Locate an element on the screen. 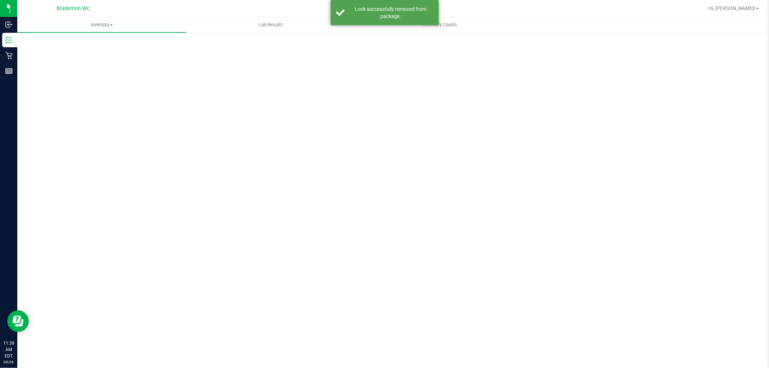 This screenshot has width=769, height=368. a: Inventory Counts is located at coordinates (440, 25).